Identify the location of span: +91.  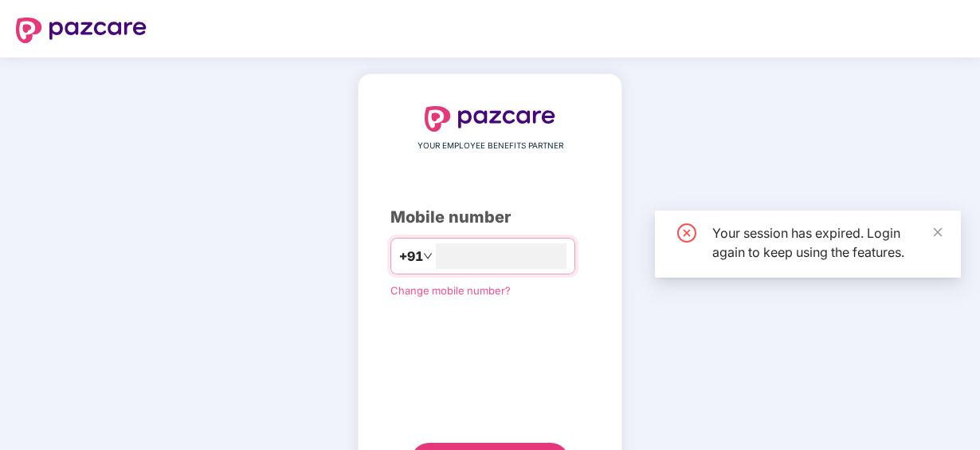
(411, 256).